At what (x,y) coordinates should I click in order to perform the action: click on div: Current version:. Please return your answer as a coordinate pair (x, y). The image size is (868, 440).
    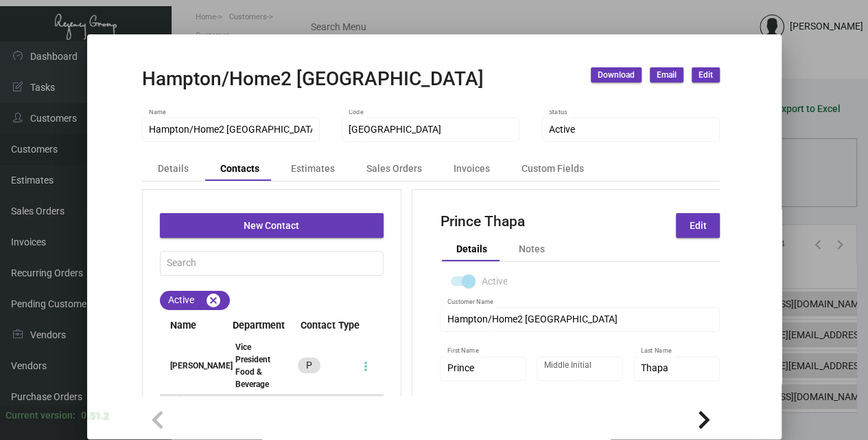
    Looking at the image, I should click on (40, 415).